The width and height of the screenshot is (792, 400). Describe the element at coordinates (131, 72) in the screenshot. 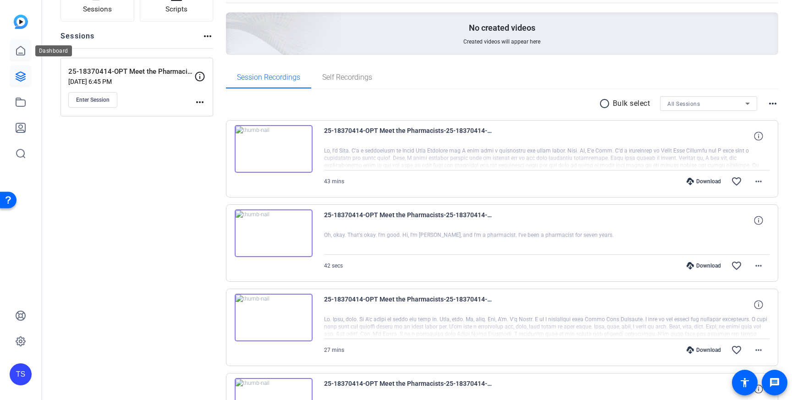

I see `p: 25-18370414-OPT Meet the Pharmacists - Capture Session 01` at that location.